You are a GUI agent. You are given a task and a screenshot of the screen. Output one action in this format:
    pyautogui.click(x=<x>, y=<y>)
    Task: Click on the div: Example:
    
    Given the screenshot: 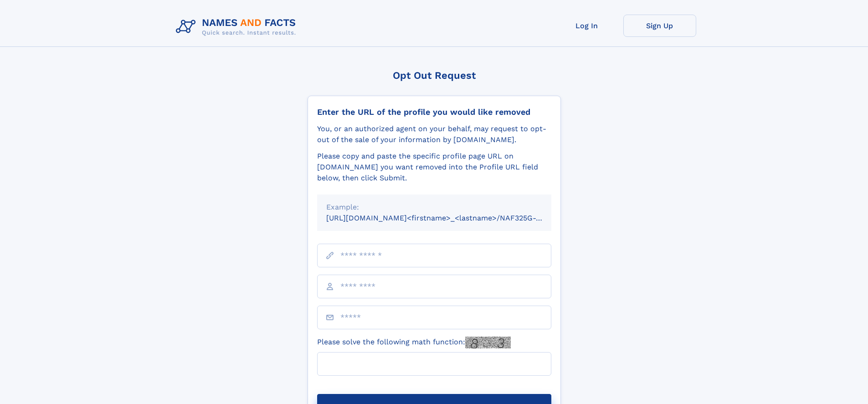 What is the action you would take?
    pyautogui.click(x=434, y=207)
    